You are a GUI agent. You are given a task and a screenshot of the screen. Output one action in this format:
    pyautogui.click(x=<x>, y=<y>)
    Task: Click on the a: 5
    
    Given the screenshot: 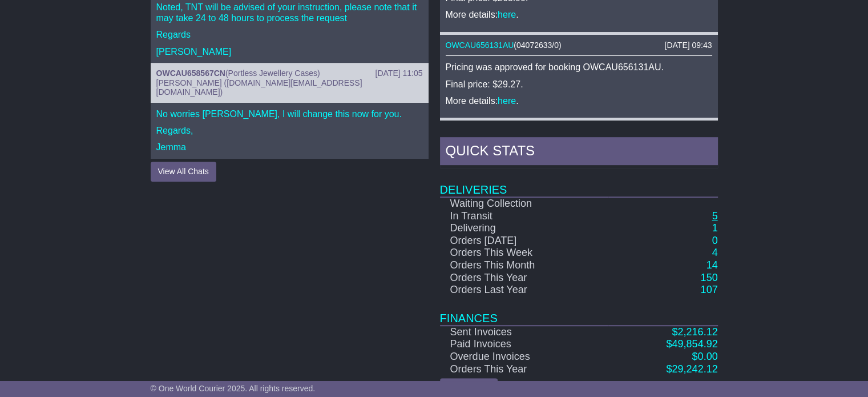 What is the action you would take?
    pyautogui.click(x=715, y=215)
    